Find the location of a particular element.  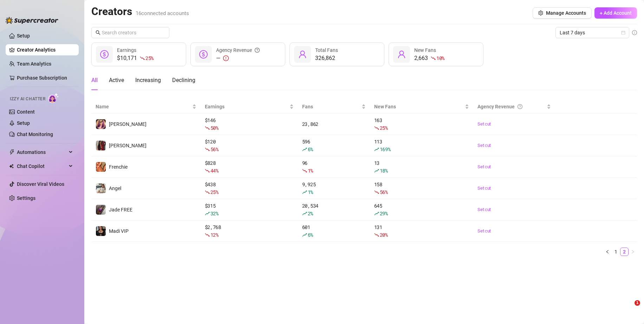

div: 645 is located at coordinates (421, 210).